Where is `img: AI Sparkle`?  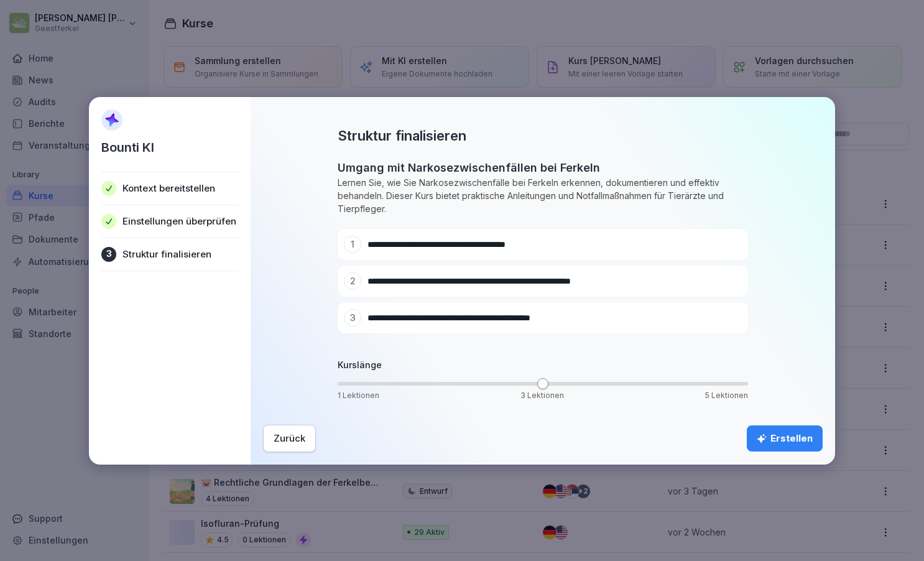
img: AI Sparkle is located at coordinates (112, 120).